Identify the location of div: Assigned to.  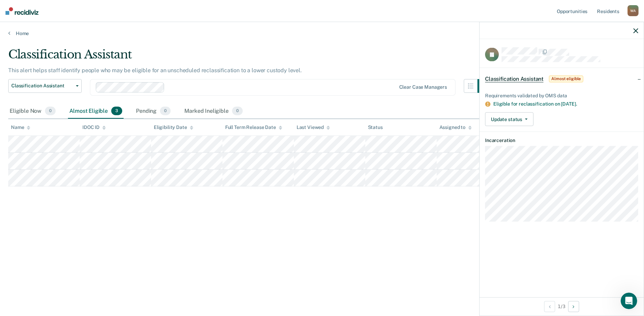
(456, 127).